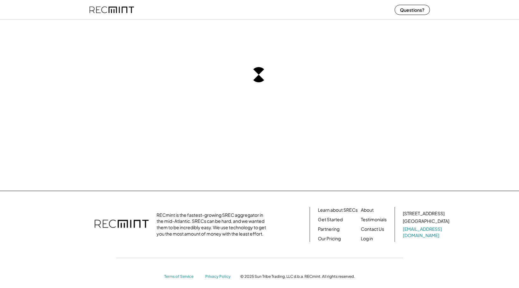  I want to click on div: © 2025 Sun Tribe Trading, LLC d.b.a. RECmint. All rights reserved., so click(298, 277).